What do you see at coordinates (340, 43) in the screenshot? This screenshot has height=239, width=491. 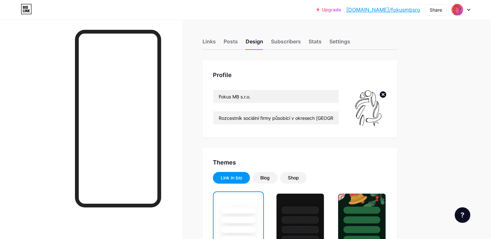 I see `div: Settings` at bounding box center [340, 43].